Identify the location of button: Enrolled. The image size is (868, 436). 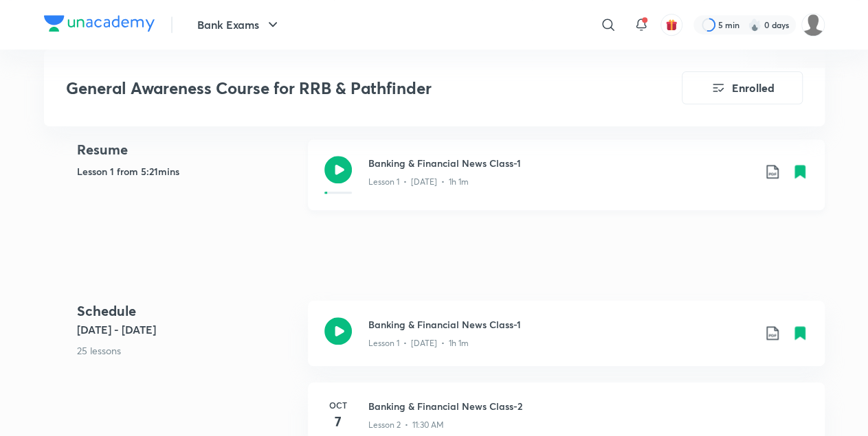
(742, 88).